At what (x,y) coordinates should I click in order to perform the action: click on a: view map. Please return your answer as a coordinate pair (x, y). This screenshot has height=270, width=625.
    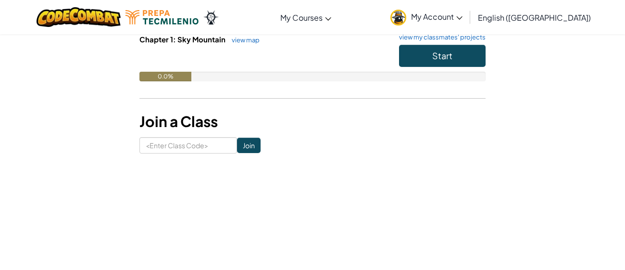
    Looking at the image, I should click on (243, 40).